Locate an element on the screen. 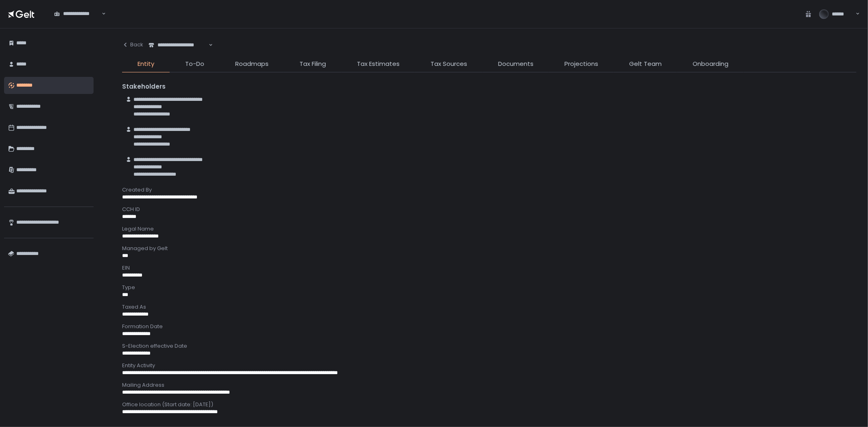  span: Roadmaps is located at coordinates (252, 64).